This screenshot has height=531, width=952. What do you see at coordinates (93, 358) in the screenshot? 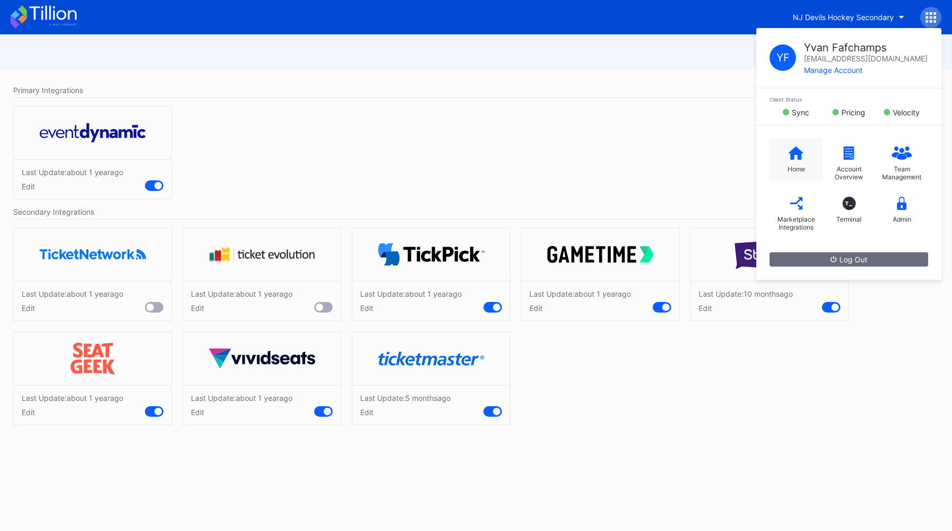
I see `img: seatGeek.svg` at bounding box center [93, 358].